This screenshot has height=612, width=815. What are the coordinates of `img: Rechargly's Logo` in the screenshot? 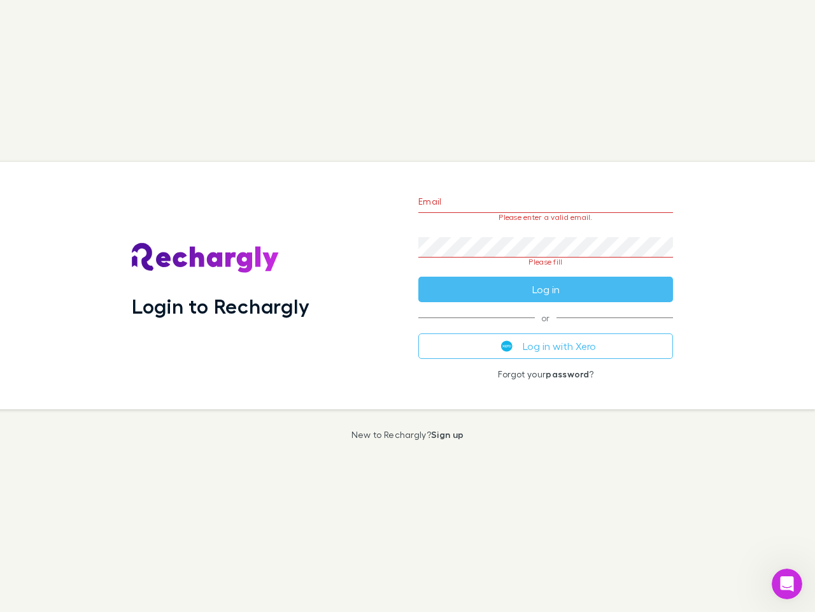 It's located at (206, 258).